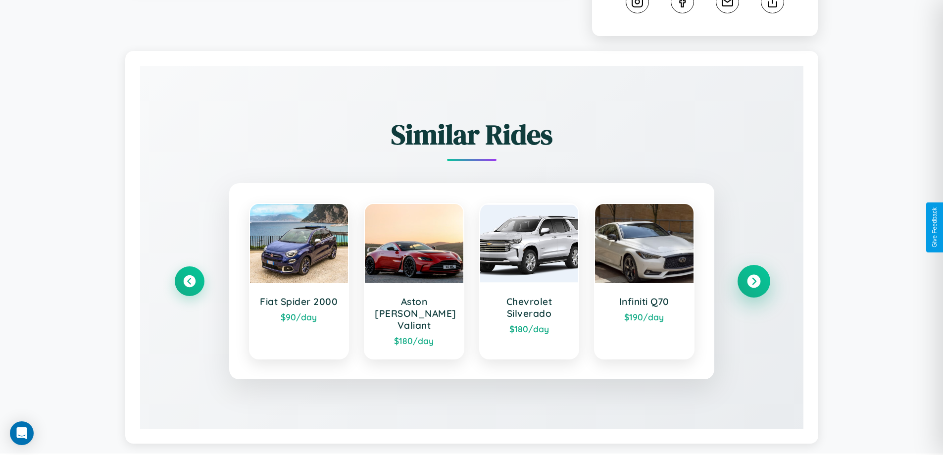  I want to click on h3: Fiat Spider 2000, so click(299, 301).